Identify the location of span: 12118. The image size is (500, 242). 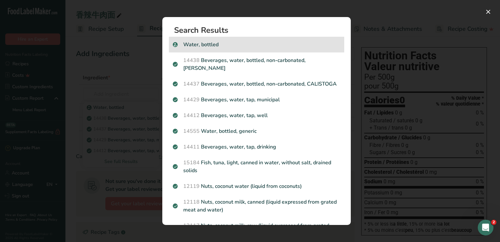
(192, 202).